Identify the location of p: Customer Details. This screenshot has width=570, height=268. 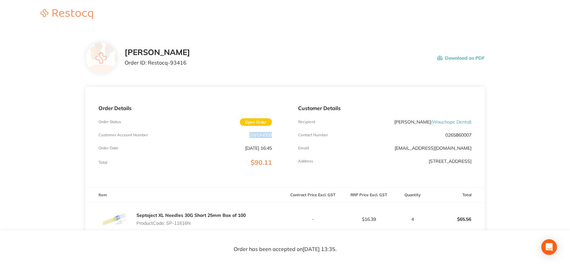
(385, 108).